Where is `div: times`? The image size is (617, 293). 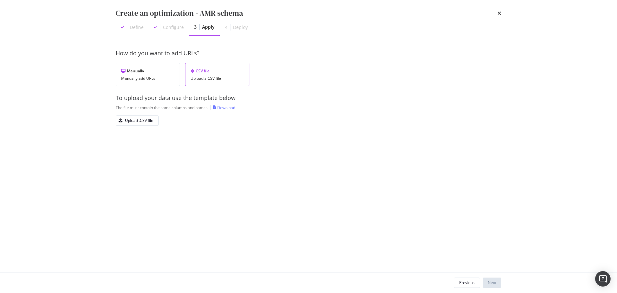
div: times is located at coordinates (500, 13).